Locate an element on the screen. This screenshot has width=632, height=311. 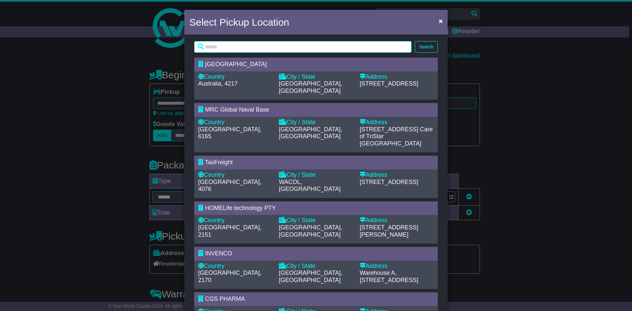
span: CGS PHARMA is located at coordinates (225, 299).